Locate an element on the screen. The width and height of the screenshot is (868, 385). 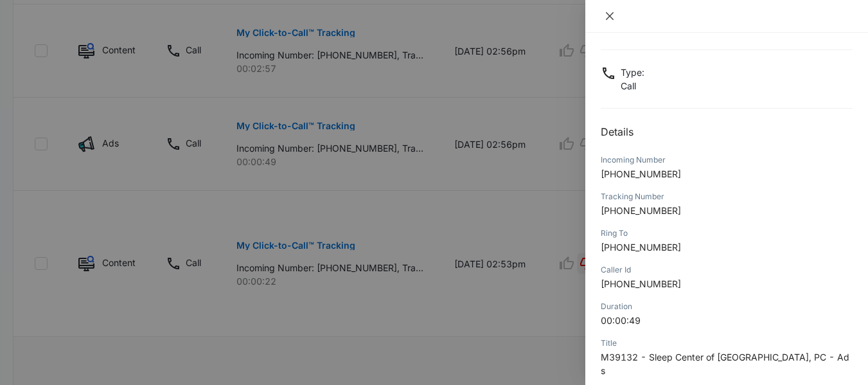
button: Close is located at coordinates (610, 16).